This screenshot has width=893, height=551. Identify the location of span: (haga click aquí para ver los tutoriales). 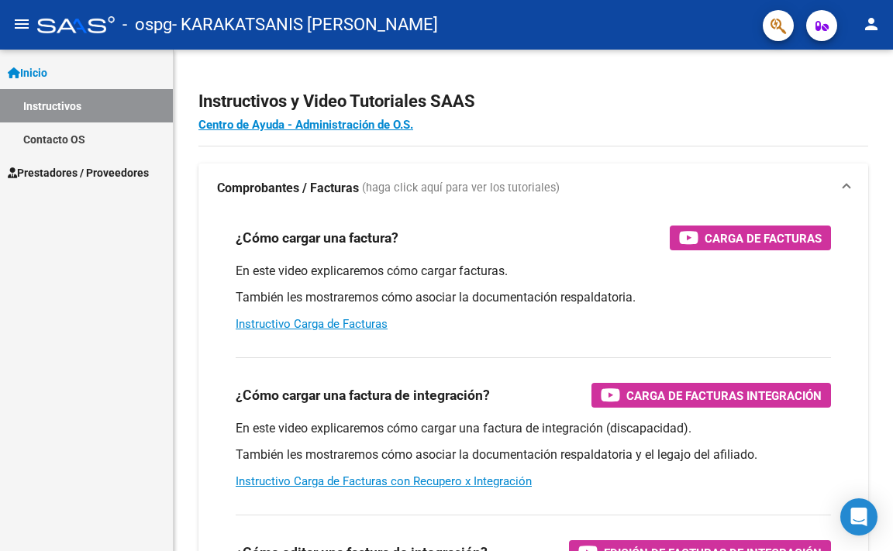
(461, 188).